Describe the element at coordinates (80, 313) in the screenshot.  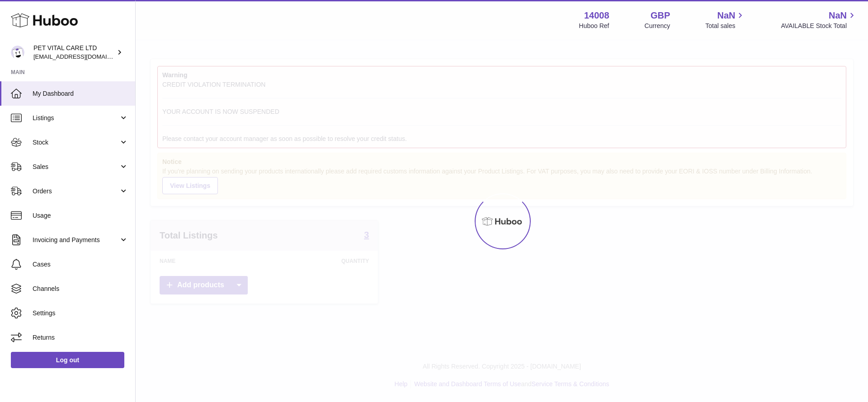
I see `span: Settings` at that location.